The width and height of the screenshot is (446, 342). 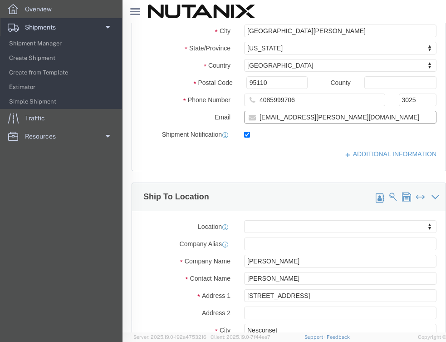 I want to click on a: Shipments, so click(x=61, y=27).